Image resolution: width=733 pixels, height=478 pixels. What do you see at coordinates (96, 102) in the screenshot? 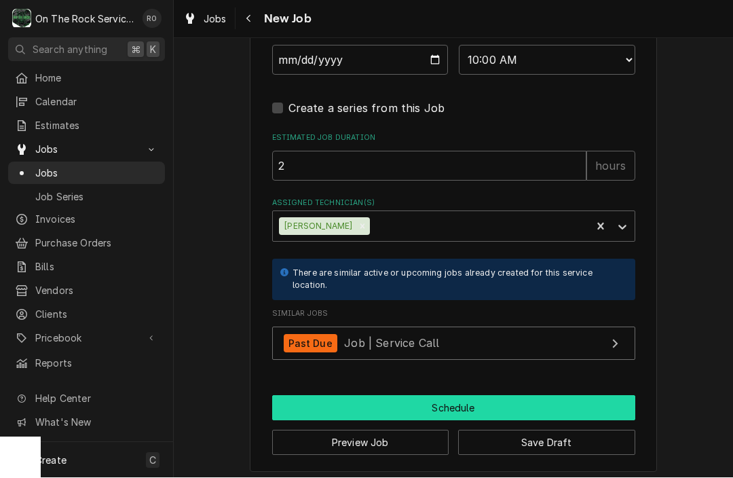
I see `span: Calendar` at bounding box center [96, 102].